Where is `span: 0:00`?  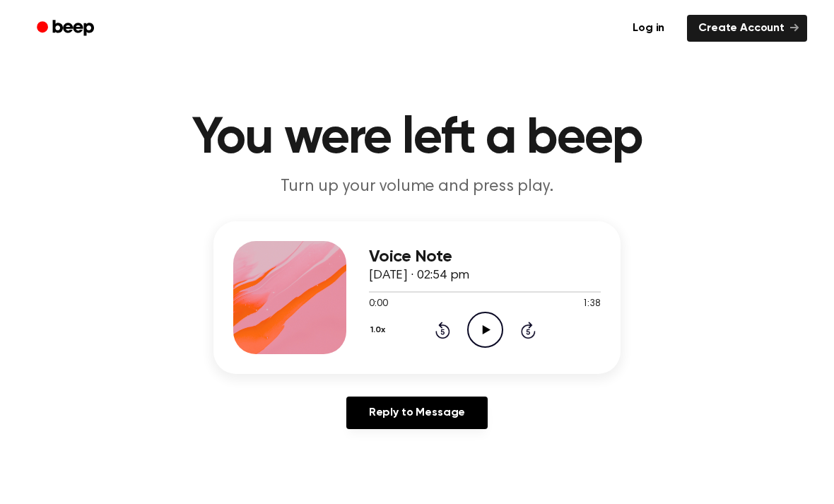 span: 0:00 is located at coordinates (378, 304).